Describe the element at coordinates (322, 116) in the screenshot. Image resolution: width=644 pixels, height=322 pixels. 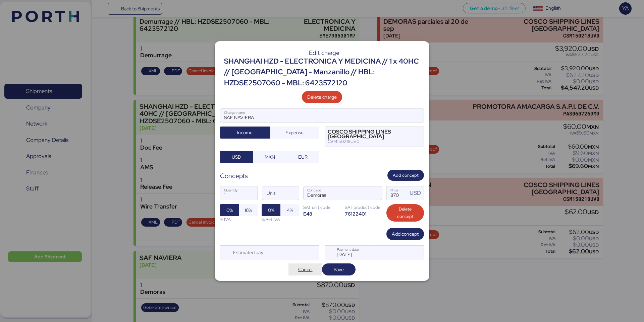
I see `input: Charge name` at that location.